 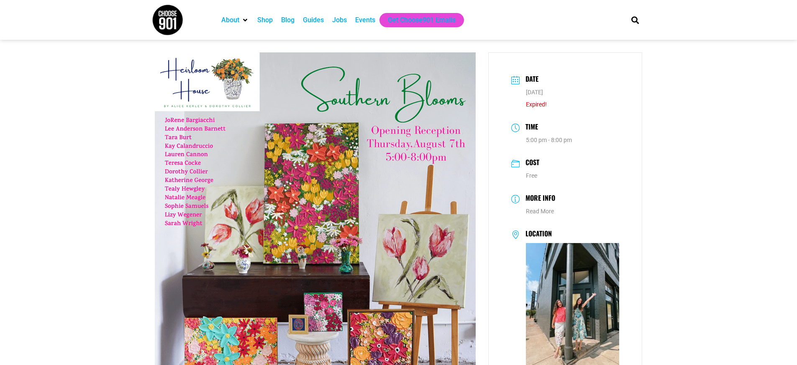 I want to click on abbr: 5:00 pm - 8:00 pm, so click(x=549, y=140).